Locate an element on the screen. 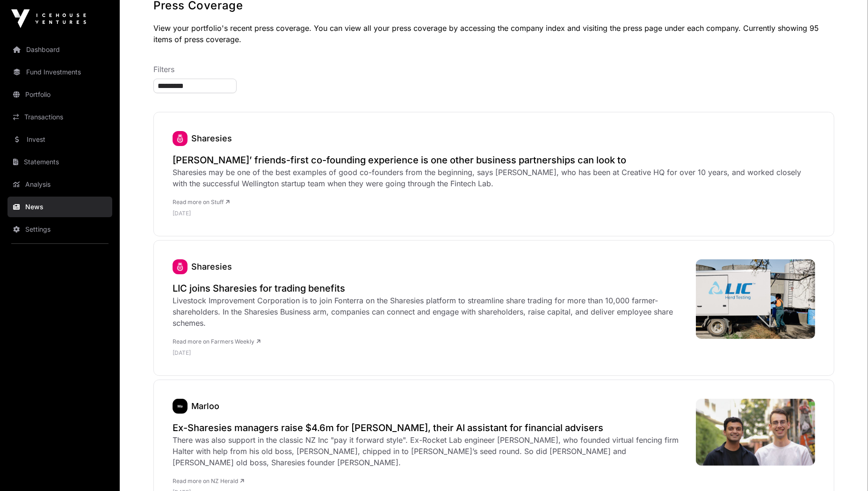 The image size is (868, 491). img: Icehouse Ventures Logo is located at coordinates (49, 19).